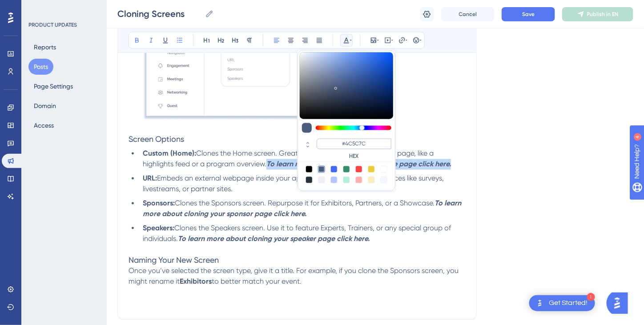 The height and width of the screenshot is (325, 644). Describe the element at coordinates (354, 156) in the screenshot. I see `label: HEX` at that location.